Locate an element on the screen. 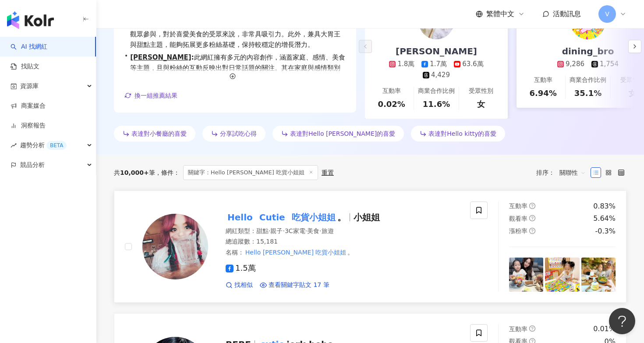  a: 查看關鍵字貼文 17 筆 is located at coordinates (295, 285).